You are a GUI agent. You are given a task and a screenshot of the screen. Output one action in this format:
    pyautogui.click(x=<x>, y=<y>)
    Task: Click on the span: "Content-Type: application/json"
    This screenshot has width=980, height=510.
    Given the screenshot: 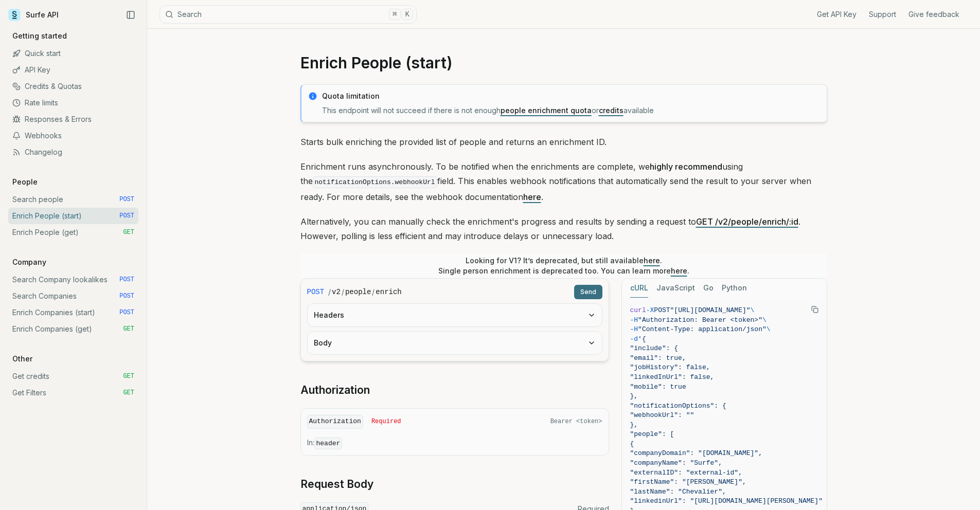 What is the action you would take?
    pyautogui.click(x=702, y=329)
    